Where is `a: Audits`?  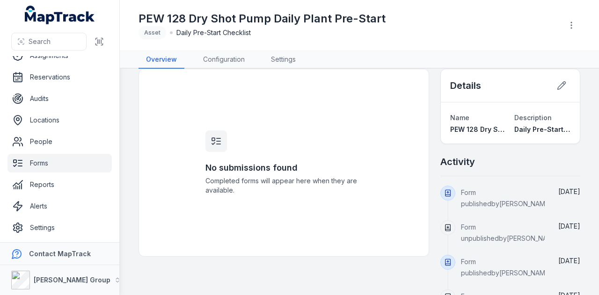
a: Audits is located at coordinates (59, 99).